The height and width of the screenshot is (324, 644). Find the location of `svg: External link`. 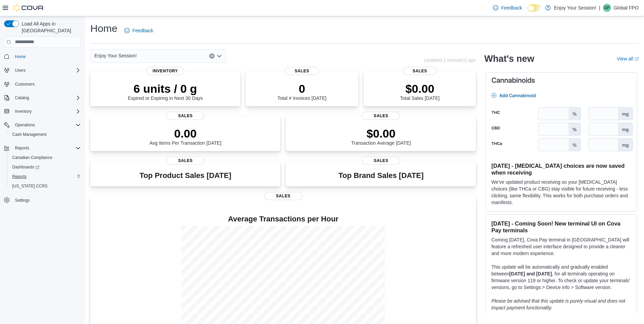

svg: External link is located at coordinates (637, 59).